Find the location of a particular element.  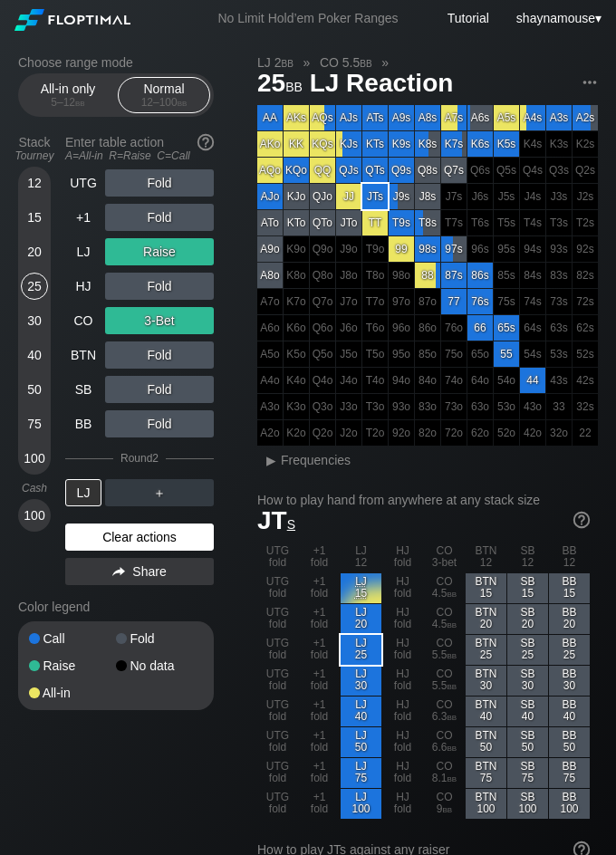

div: BTN 30 is located at coordinates (485, 681).